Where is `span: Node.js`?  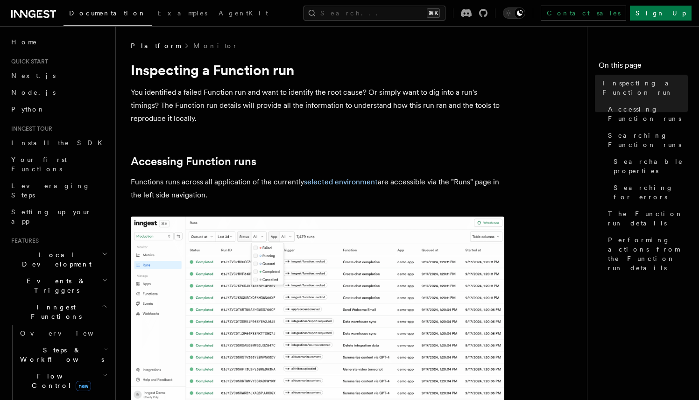 span: Node.js is located at coordinates (33, 92).